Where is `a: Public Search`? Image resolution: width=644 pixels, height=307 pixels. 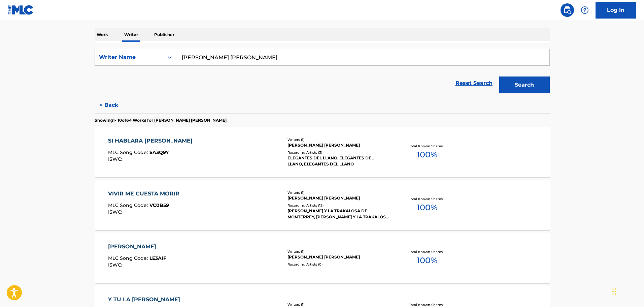 a: Public Search is located at coordinates (567, 10).